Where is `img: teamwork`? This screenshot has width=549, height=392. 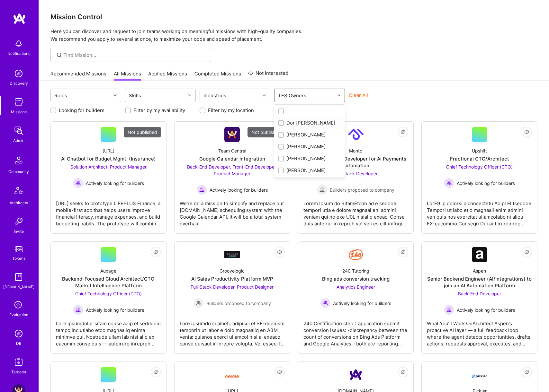
img: teamwork is located at coordinates (19, 102).